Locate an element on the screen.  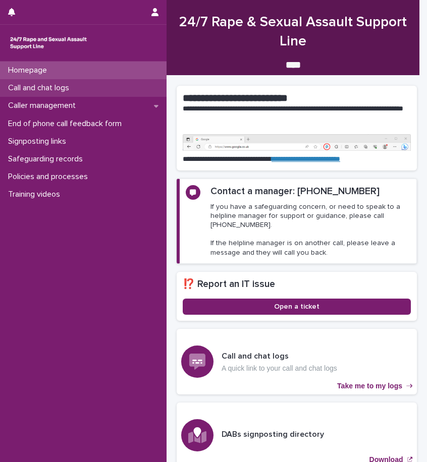
p: Caller management is located at coordinates (44, 105).